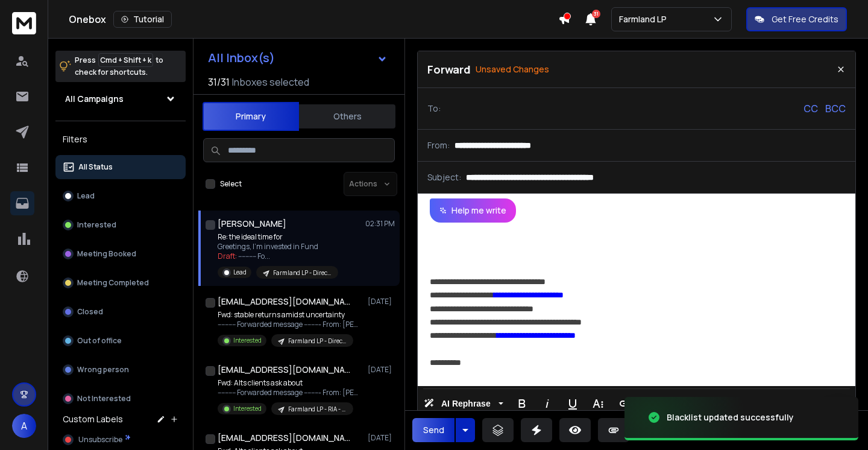  What do you see at coordinates (100, 440) in the screenshot?
I see `span: Unsubscribe` at bounding box center [100, 440].